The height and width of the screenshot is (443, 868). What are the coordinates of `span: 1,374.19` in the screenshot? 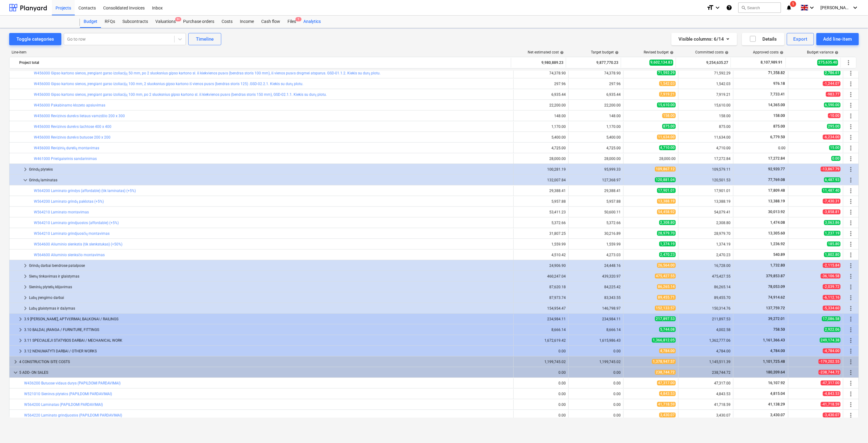 It's located at (667, 244).